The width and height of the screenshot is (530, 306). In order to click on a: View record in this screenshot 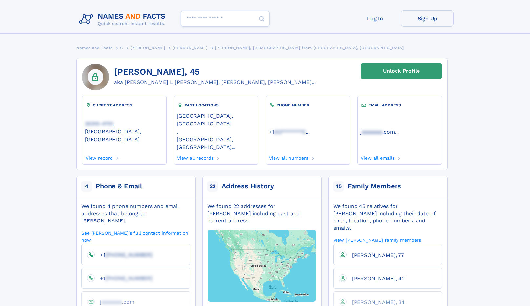, I will do `click(99, 157)`.